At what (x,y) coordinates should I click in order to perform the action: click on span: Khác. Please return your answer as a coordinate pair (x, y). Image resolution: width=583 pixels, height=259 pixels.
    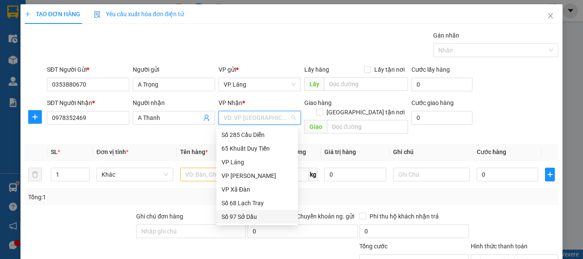
    Looking at the image, I should click on (135, 175).